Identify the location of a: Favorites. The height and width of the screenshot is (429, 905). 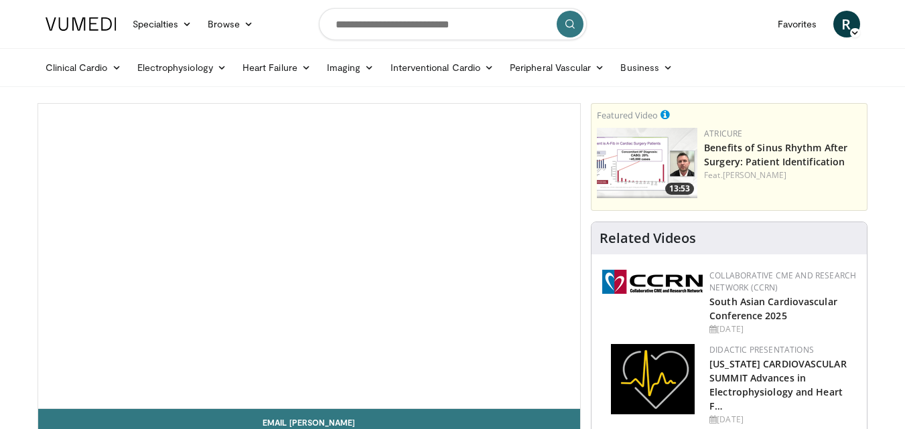
(797, 24).